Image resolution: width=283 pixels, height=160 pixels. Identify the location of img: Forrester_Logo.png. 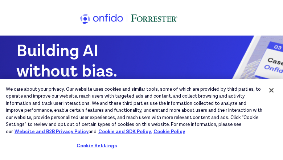
(154, 18).